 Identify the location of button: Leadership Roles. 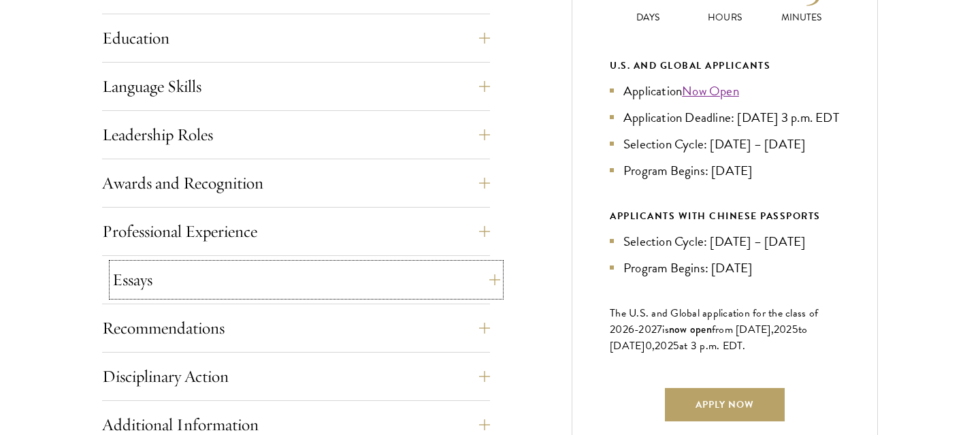
(296, 135).